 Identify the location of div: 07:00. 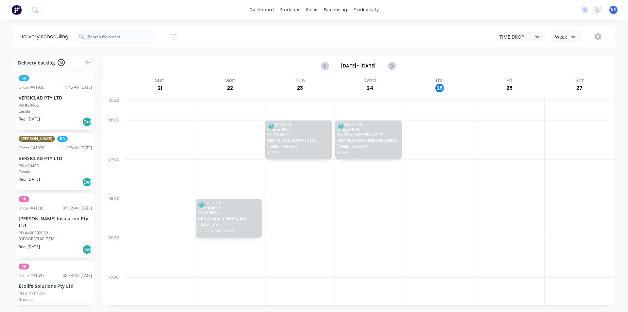
(114, 175).